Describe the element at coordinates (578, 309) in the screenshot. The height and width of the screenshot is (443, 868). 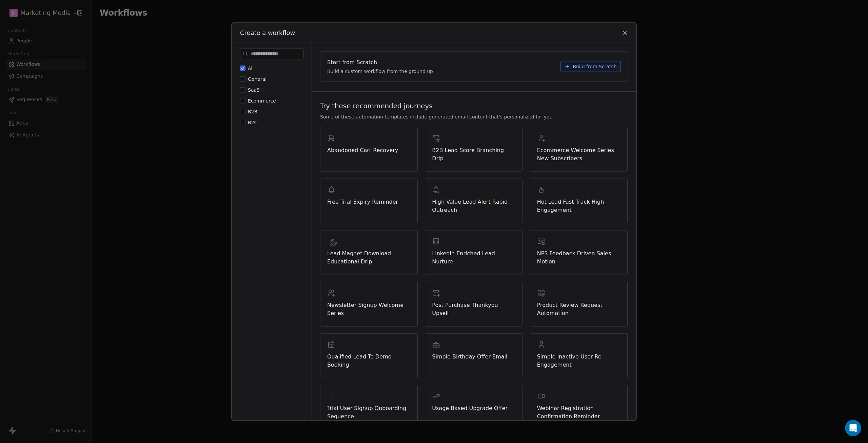
I see `span: Product Review Request Automation` at that location.